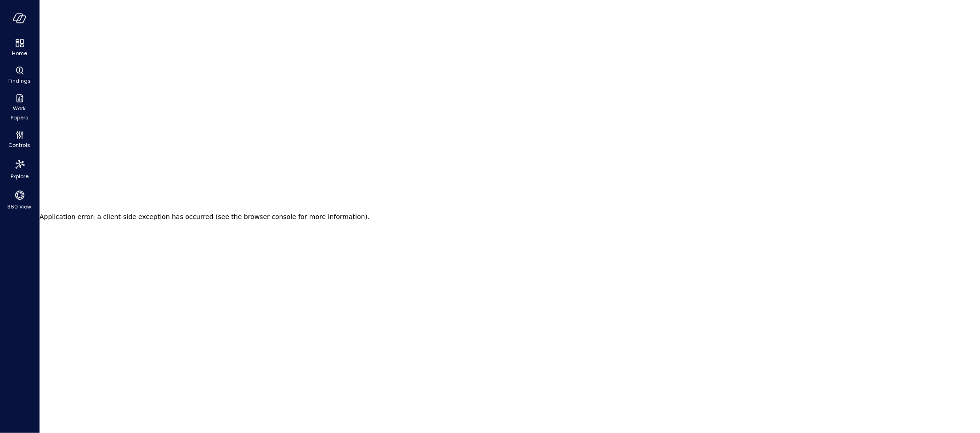  Describe the element at coordinates (20, 81) in the screenshot. I see `span: Findings` at that location.